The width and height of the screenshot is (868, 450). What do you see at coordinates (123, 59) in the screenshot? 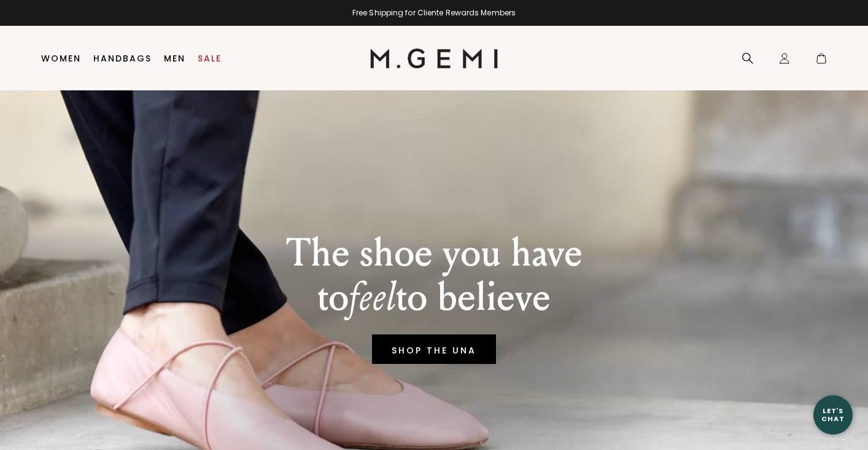
I see `a: Handbags` at bounding box center [123, 59].